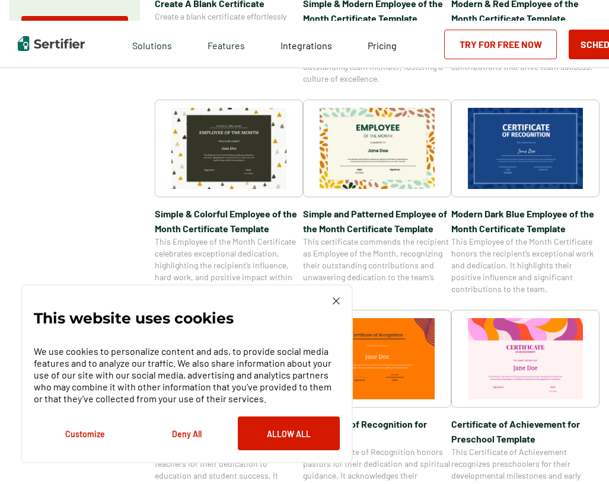  I want to click on button: Deny All, so click(187, 433).